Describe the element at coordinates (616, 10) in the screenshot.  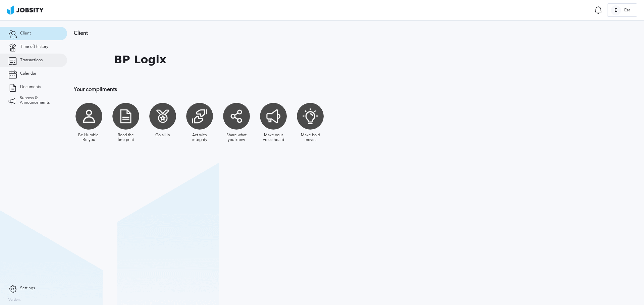
I see `div: E` at that location.